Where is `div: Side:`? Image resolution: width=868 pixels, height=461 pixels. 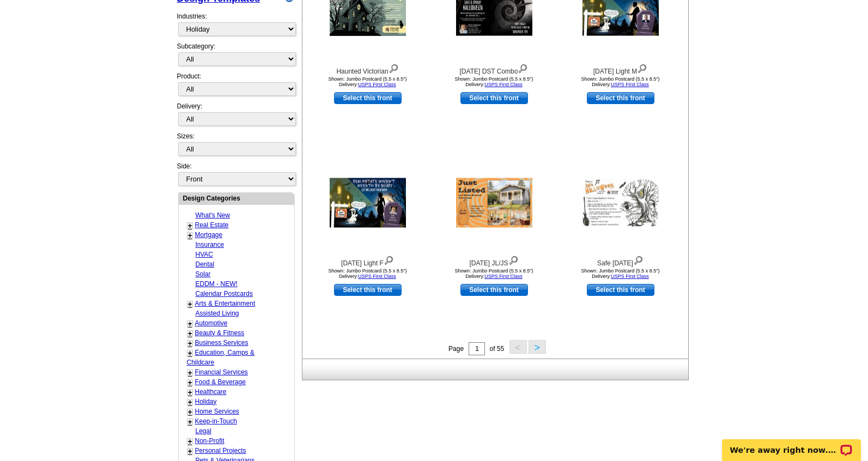
div: Side: is located at coordinates (236, 174).